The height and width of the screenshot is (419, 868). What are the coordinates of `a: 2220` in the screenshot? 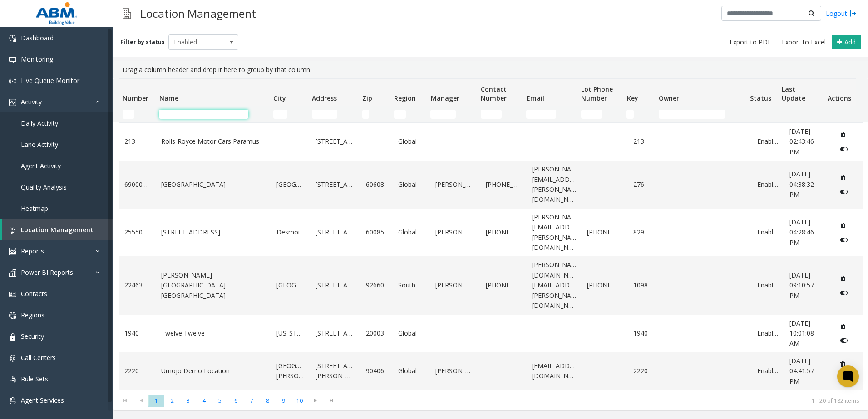 It's located at (137, 371).